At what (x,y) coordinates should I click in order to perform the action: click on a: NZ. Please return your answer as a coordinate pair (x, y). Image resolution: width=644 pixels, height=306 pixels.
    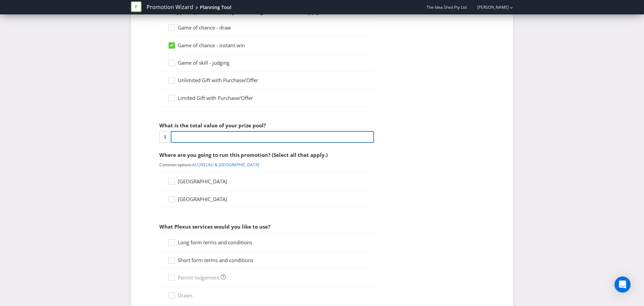
    Looking at the image, I should click on (203, 164).